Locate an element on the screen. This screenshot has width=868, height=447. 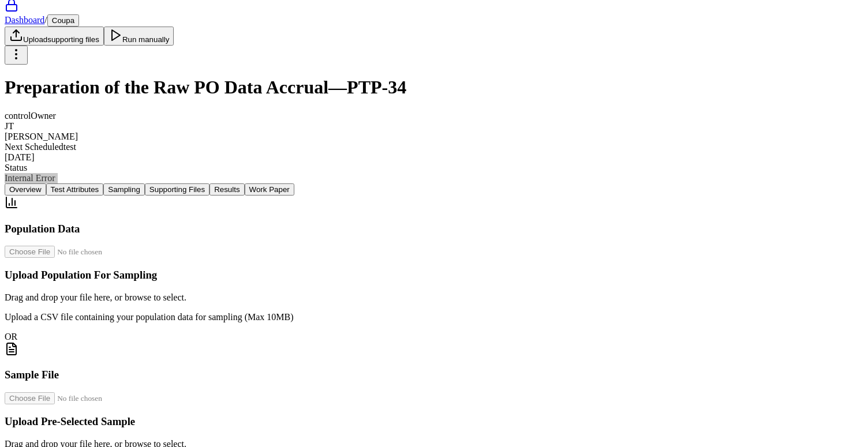
nav: Tabs is located at coordinates (434, 189).